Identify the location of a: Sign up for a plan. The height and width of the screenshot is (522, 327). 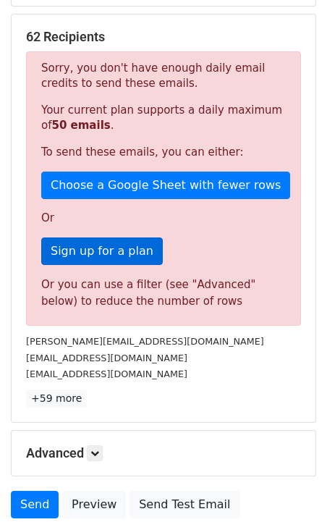
(102, 251).